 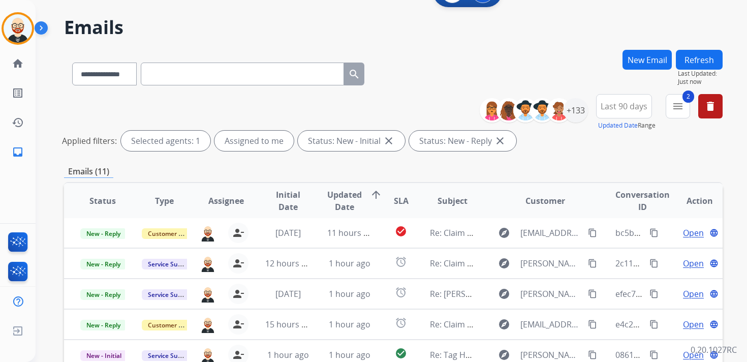 I want to click on th: Action, so click(x=691, y=201).